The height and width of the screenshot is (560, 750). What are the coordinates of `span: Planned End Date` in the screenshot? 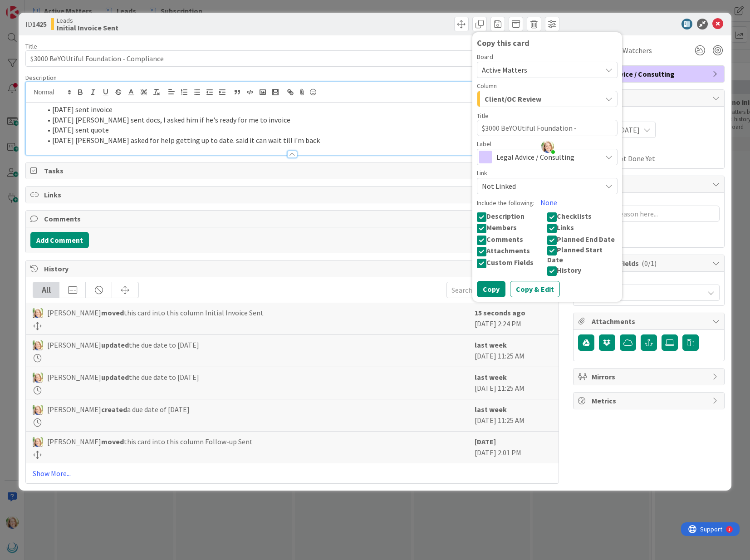 It's located at (585, 239).